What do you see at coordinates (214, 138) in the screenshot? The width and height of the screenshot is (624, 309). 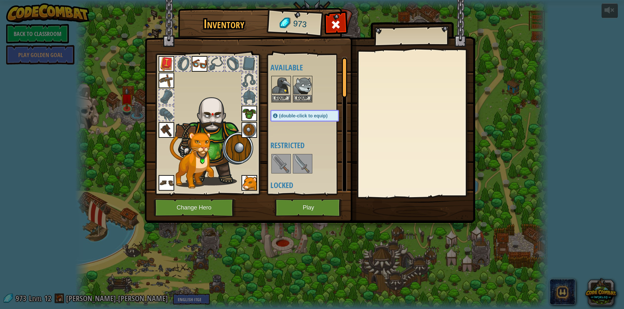 I see `img: male.png` at bounding box center [214, 138].